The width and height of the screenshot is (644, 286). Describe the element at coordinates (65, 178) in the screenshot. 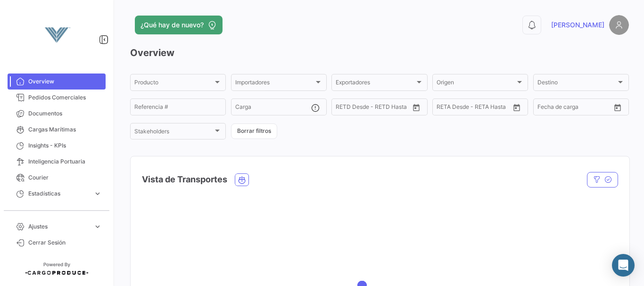

I see `span: Courier` at that location.